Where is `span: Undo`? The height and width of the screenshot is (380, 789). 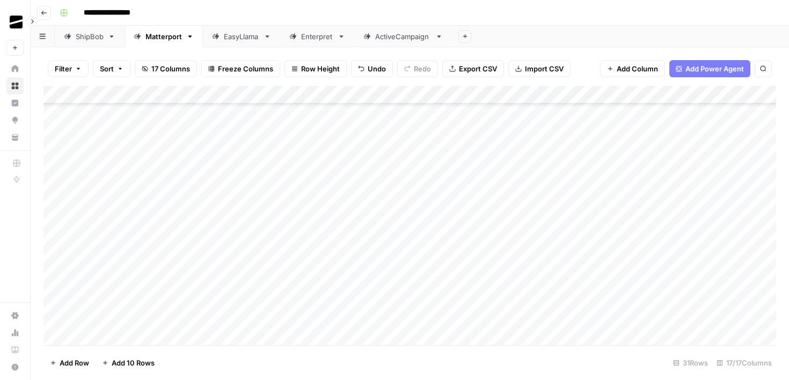 span: Undo is located at coordinates (377, 69).